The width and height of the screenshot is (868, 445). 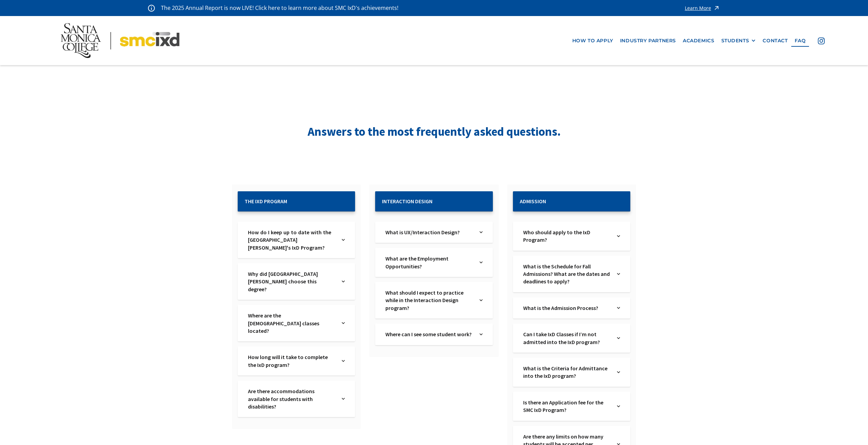 What do you see at coordinates (434, 132) in the screenshot?
I see `h1: Answers to the most frequently asked questions.` at bounding box center [434, 132].